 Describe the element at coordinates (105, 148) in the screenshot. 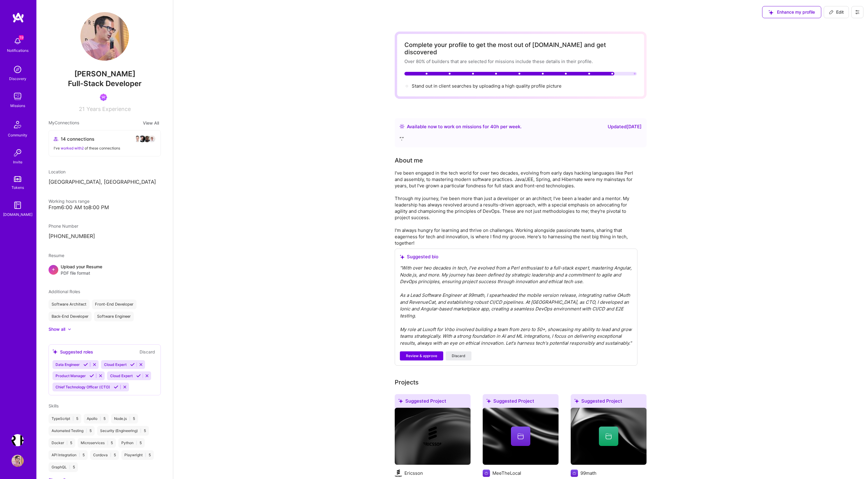

I see `div: I've of these connections` at that location.